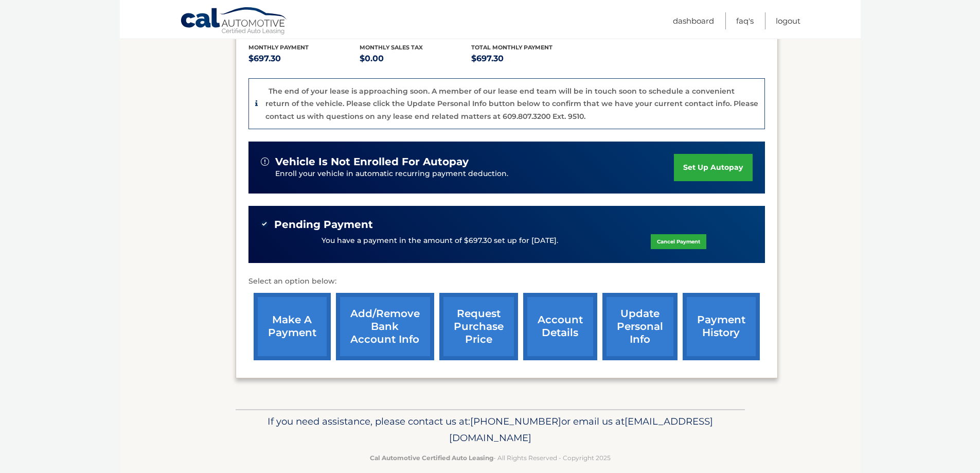  I want to click on a: Add/Remove bank account info, so click(385, 326).